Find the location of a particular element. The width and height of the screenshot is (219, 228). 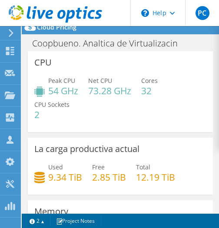

span: Cores is located at coordinates (149, 80).